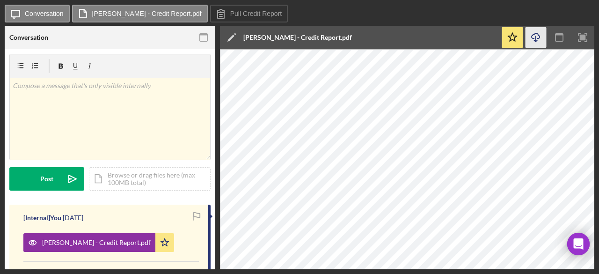  I want to click on button: Pull Credit Report, so click(249, 14).